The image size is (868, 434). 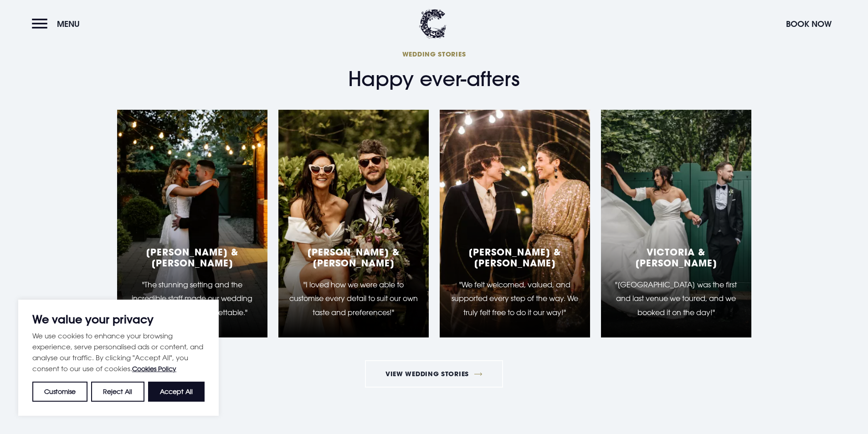 I want to click on a: View Wedding Stories, so click(x=434, y=374).